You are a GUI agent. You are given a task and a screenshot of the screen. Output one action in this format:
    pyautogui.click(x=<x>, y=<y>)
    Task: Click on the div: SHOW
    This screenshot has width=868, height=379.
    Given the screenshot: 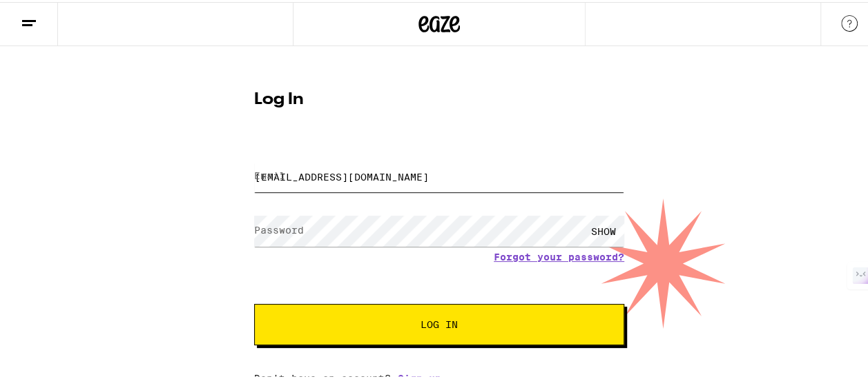 What is the action you would take?
    pyautogui.click(x=604, y=229)
    